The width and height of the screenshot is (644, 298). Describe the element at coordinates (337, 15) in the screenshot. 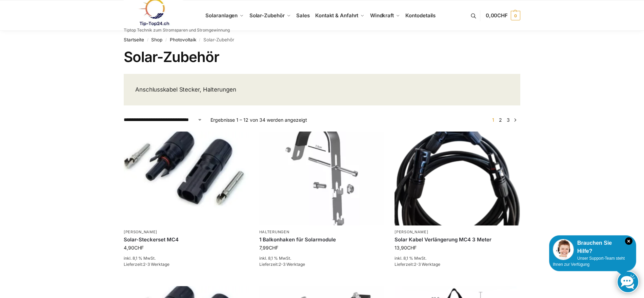

I see `span: Kontakt & Anfahrt` at that location.